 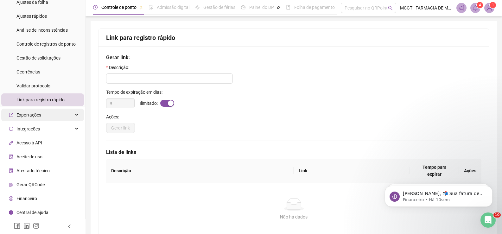 What do you see at coordinates (390, 8) in the screenshot?
I see `span: search` at bounding box center [390, 8].